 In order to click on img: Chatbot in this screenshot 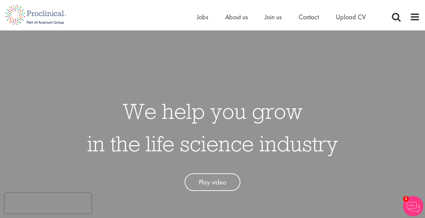, I will do `click(413, 206)`.